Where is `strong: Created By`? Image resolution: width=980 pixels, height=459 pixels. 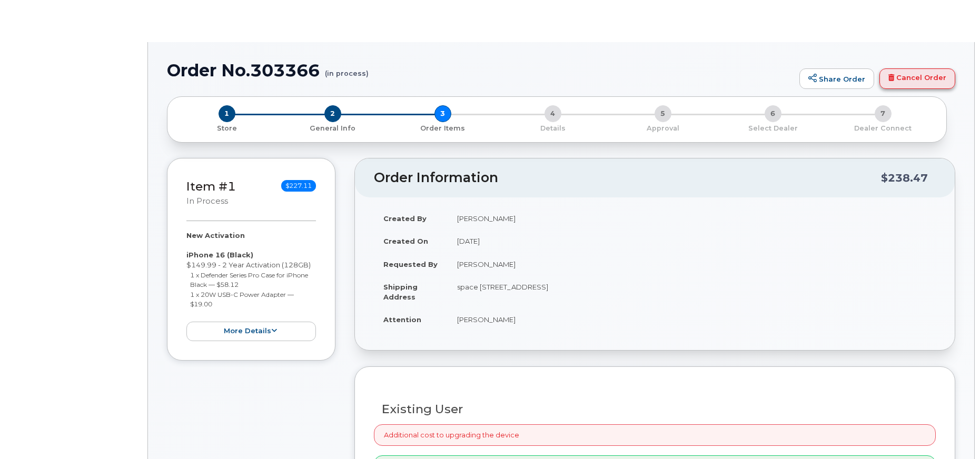
strong: Created By is located at coordinates (405, 218).